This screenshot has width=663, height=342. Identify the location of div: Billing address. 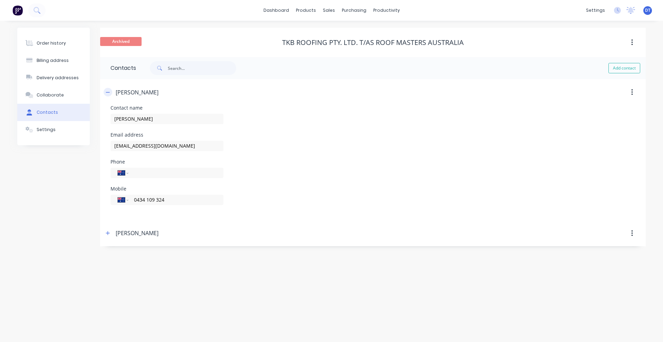
(52, 60).